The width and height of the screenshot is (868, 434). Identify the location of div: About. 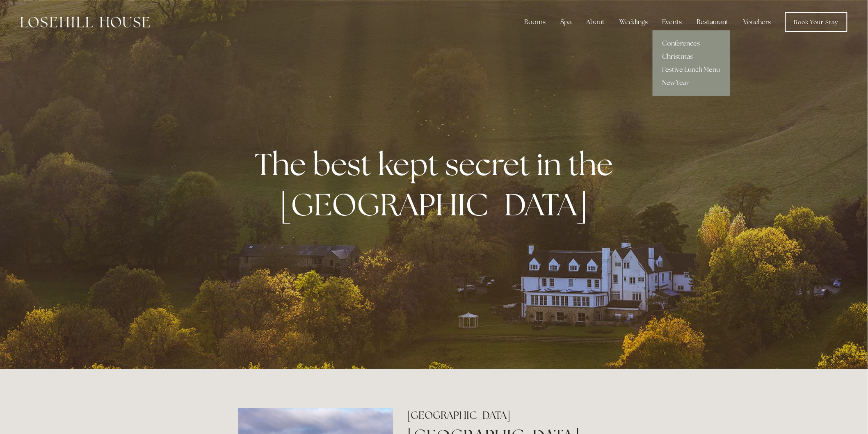
(595, 22).